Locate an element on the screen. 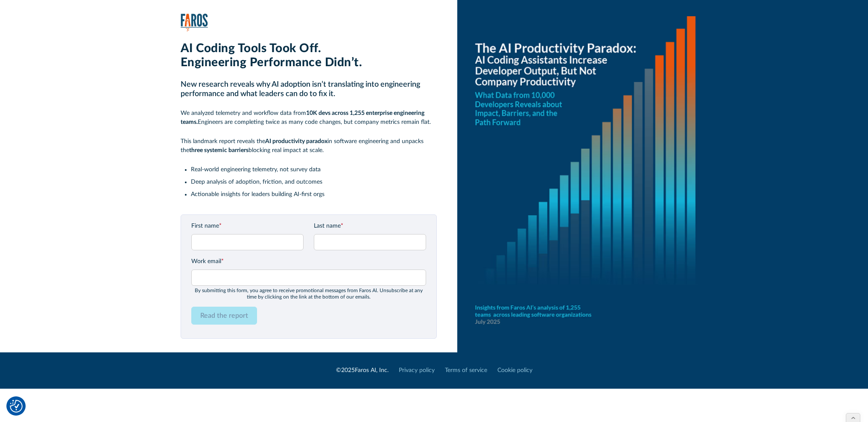 The width and height of the screenshot is (868, 422). label: First name is located at coordinates (247, 226).